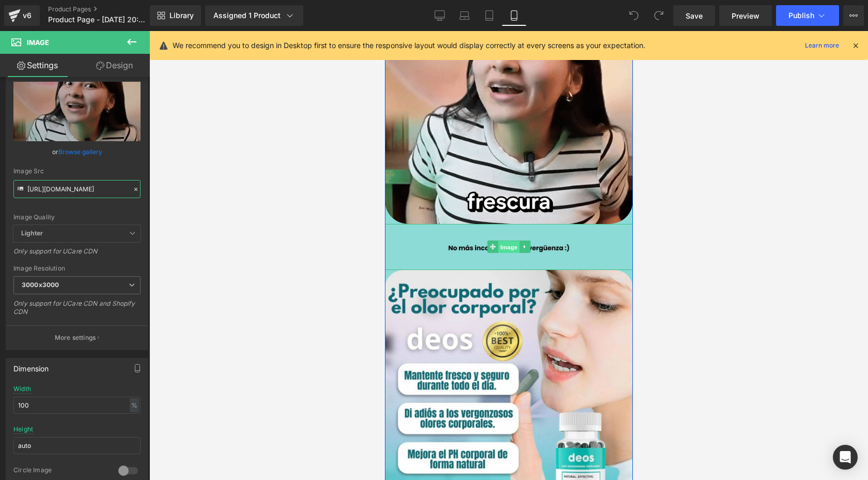 Image resolution: width=868 pixels, height=480 pixels. Describe the element at coordinates (658, 15) in the screenshot. I see `button: Redo` at that location.